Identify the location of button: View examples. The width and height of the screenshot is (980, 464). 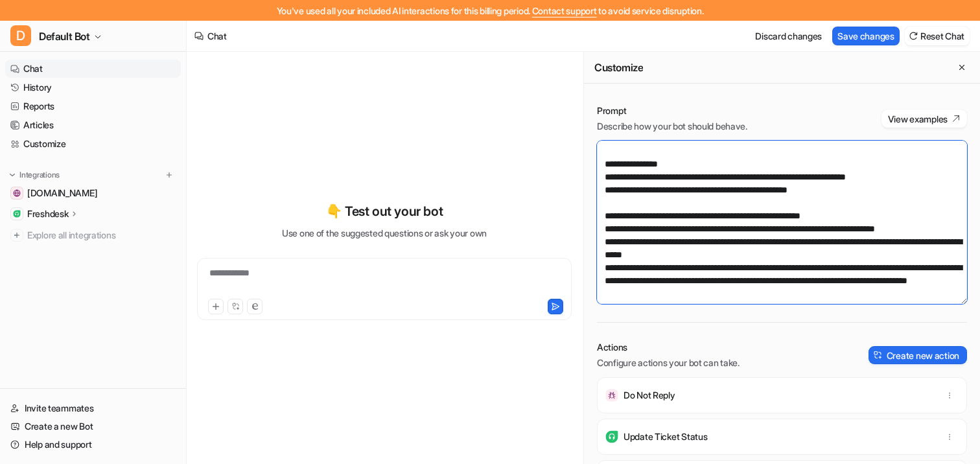
(924, 118).